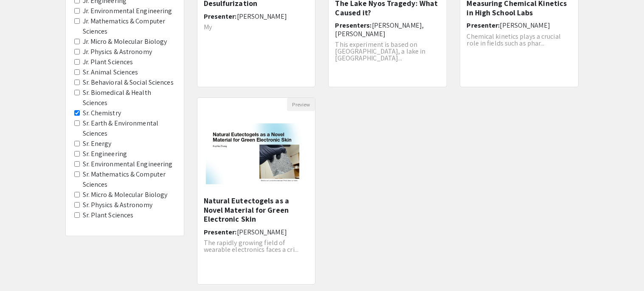  What do you see at coordinates (128, 11) in the screenshot?
I see `label: Jr. Environmental Engineering` at bounding box center [128, 11].